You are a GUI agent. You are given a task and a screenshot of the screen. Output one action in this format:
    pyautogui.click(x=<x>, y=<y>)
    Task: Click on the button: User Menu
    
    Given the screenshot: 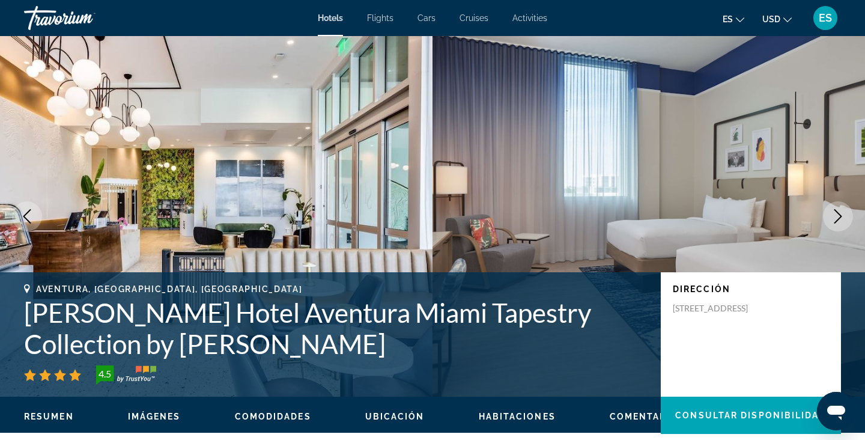 What is the action you would take?
    pyautogui.click(x=826, y=18)
    